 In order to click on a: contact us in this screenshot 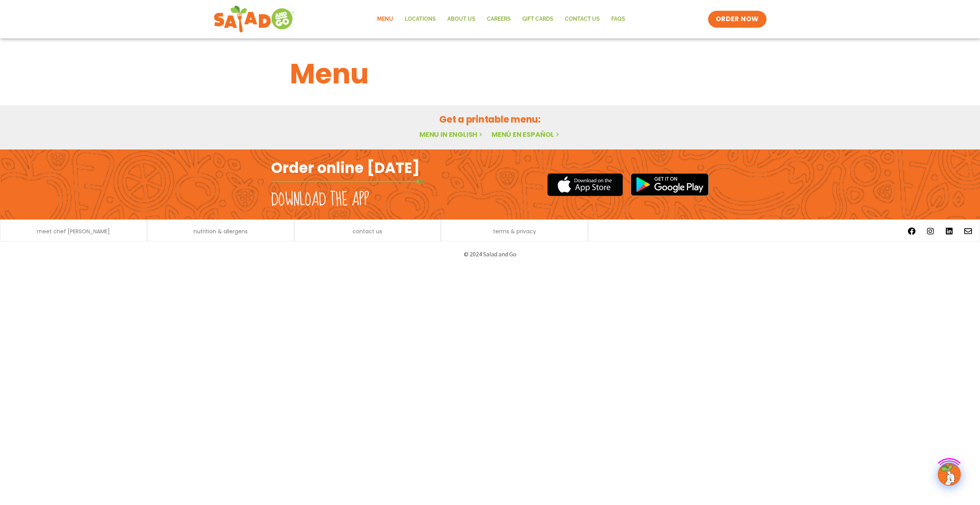, I will do `click(367, 231)`.